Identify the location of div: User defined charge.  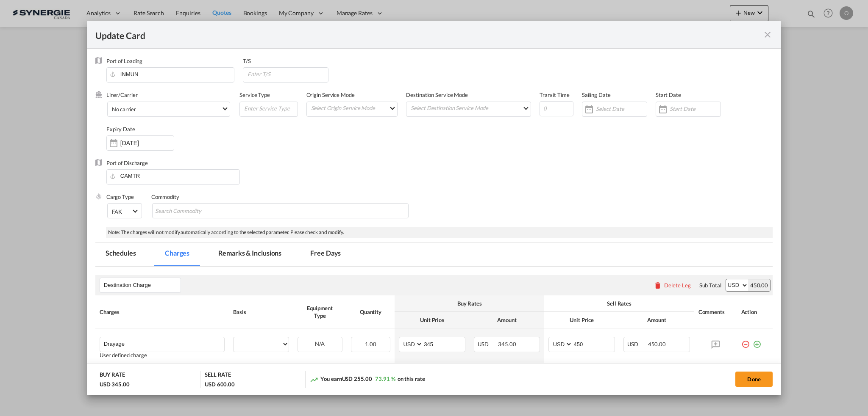
(162, 355).